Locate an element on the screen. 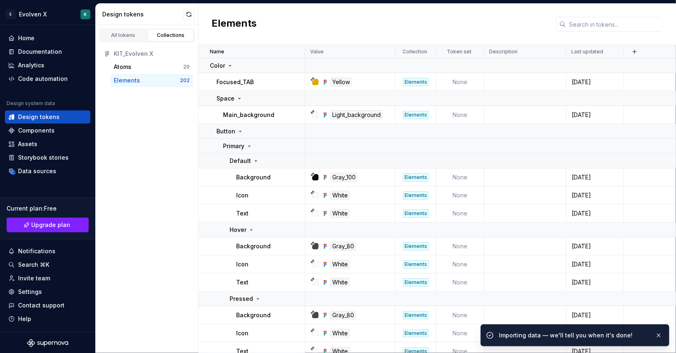  p: Color is located at coordinates (217, 66).